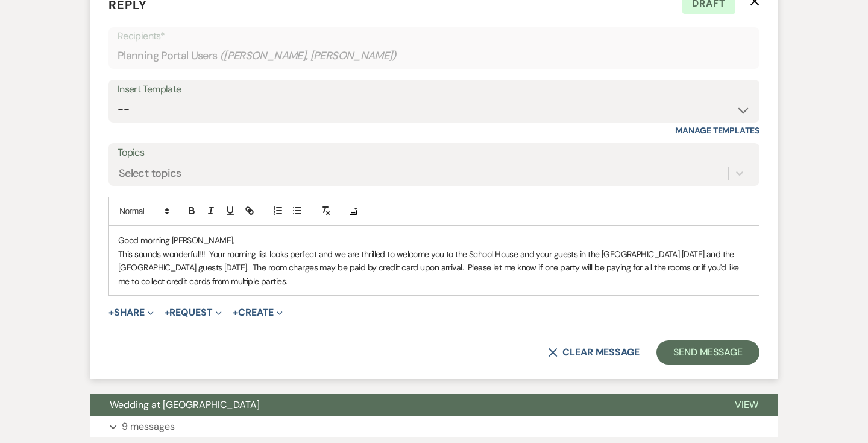  I want to click on label: Topics, so click(434, 153).